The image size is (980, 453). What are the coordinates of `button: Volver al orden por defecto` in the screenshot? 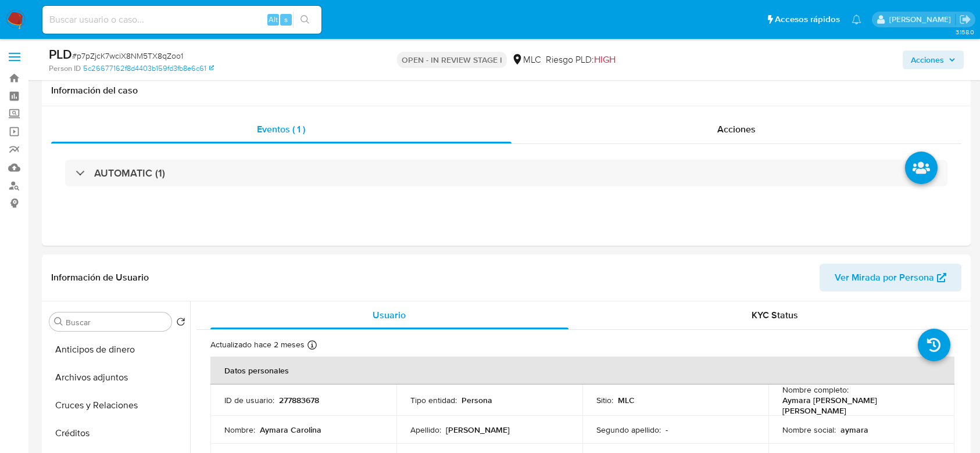 It's located at (181, 324).